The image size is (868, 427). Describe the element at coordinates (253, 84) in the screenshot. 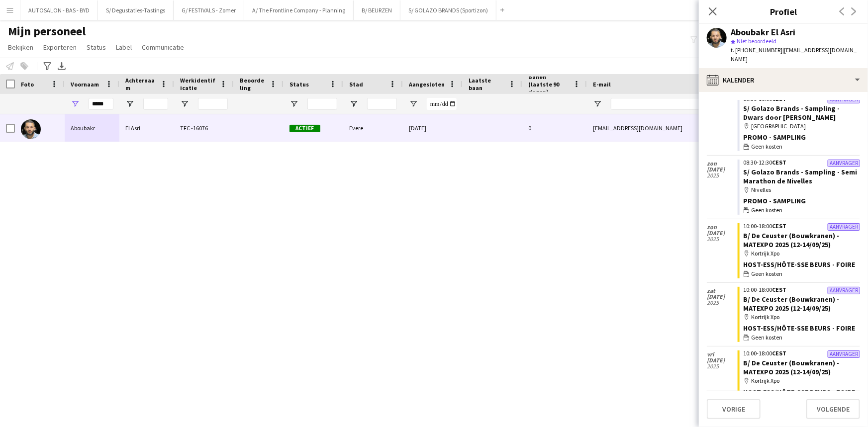

I see `span: Beoordeling` at that location.